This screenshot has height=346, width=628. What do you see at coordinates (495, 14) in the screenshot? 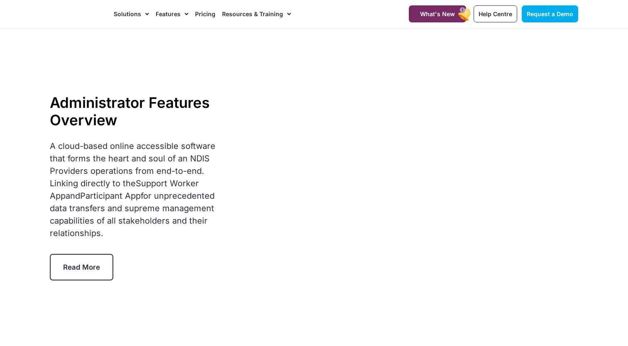
I see `span: Help Centre` at bounding box center [495, 14].